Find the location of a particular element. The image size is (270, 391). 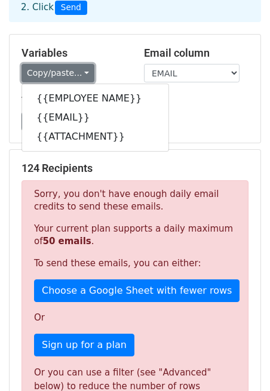

a: Choose a Google Sheet with fewer rows is located at coordinates (137, 291).